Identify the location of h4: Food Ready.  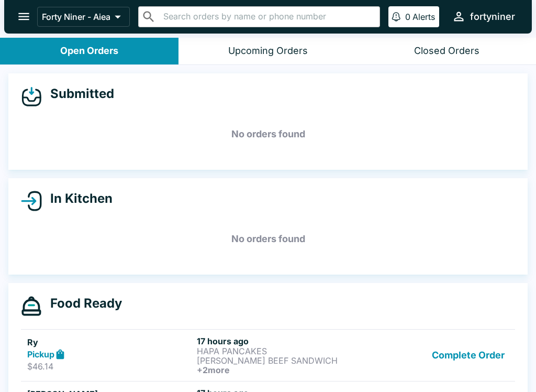
(82, 303).